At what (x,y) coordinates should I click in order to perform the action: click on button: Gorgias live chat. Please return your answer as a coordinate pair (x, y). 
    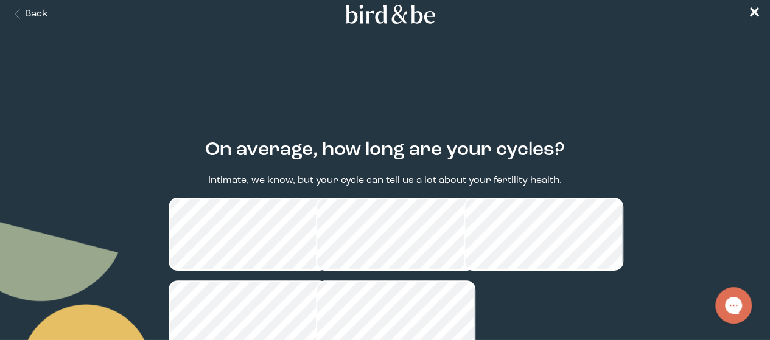
    Looking at the image, I should click on (24, 23).